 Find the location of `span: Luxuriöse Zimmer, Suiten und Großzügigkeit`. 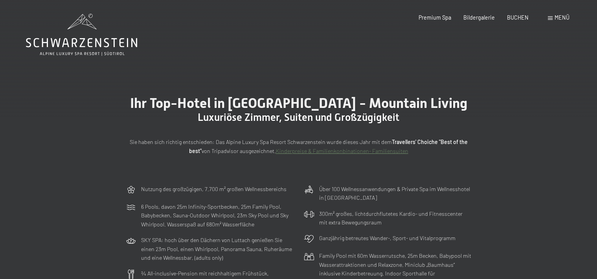

span: Luxuriöse Zimmer, Suiten und Großzügigkeit is located at coordinates (298, 118).